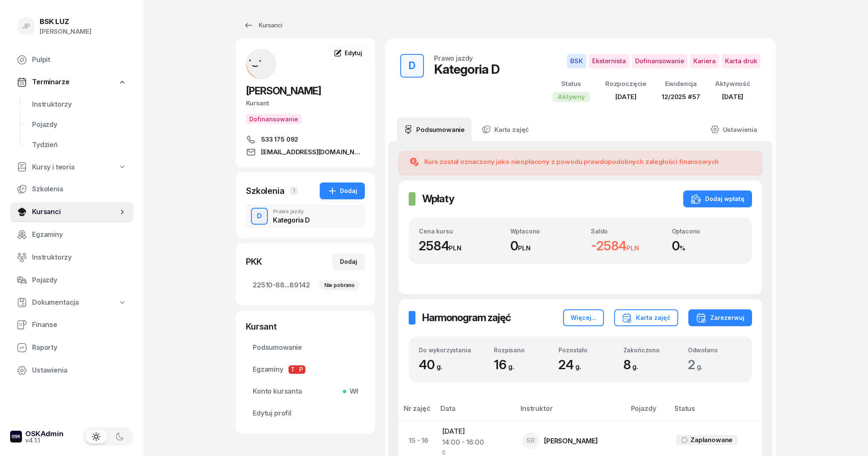 The height and width of the screenshot is (456, 868). What do you see at coordinates (305, 285) in the screenshot?
I see `a: 22510-88...89142Nie pobrano` at bounding box center [305, 285].